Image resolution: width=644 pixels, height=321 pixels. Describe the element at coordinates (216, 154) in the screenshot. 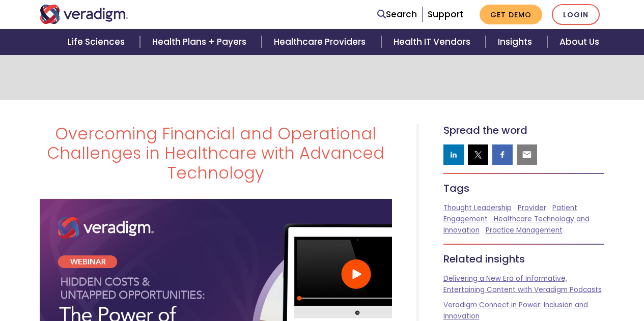

I see `h1: Overcoming Financial and Operational Challenges in Healthcare with Advanced Technology` at that location.